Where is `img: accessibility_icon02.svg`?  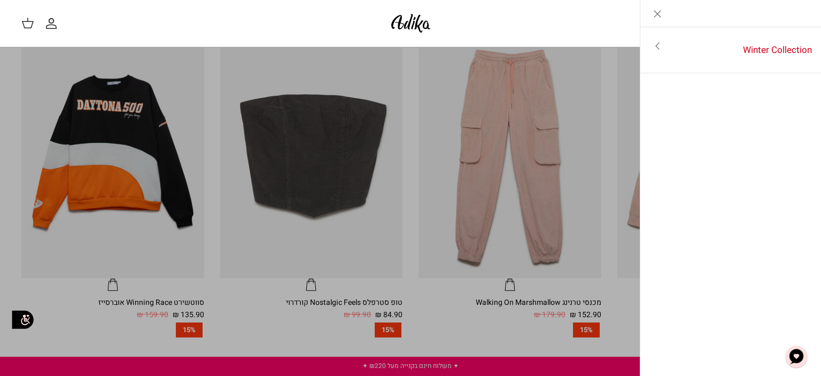 img: accessibility_icon02.svg is located at coordinates (22, 320).